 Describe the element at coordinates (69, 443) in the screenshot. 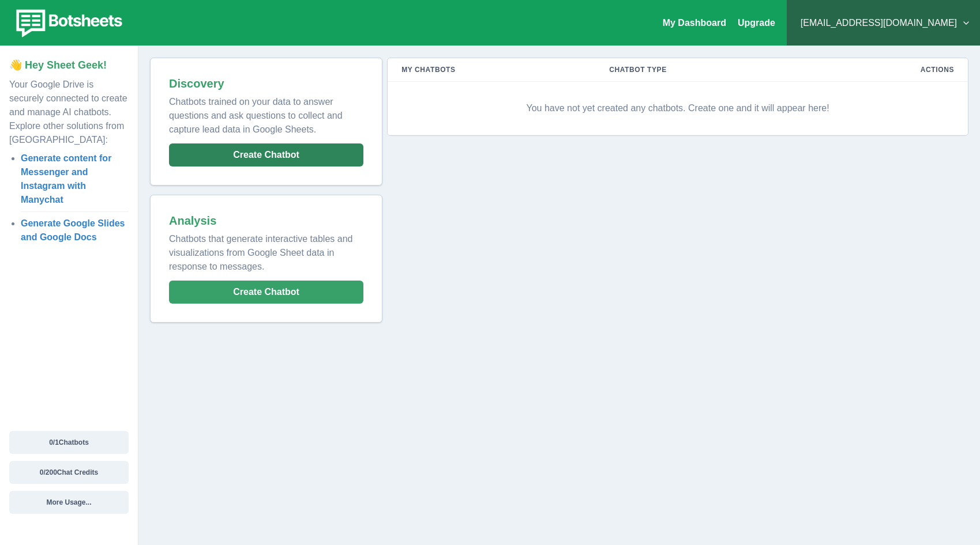

I see `button: 0/1Chatbots` at that location.